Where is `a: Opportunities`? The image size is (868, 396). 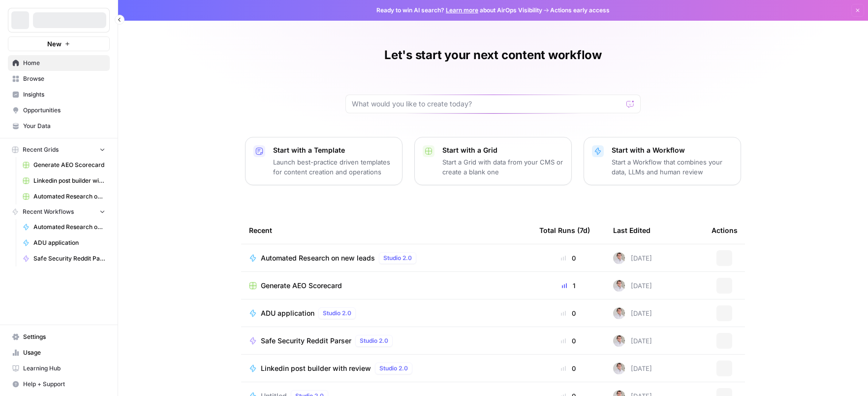 a: Opportunities is located at coordinates (59, 110).